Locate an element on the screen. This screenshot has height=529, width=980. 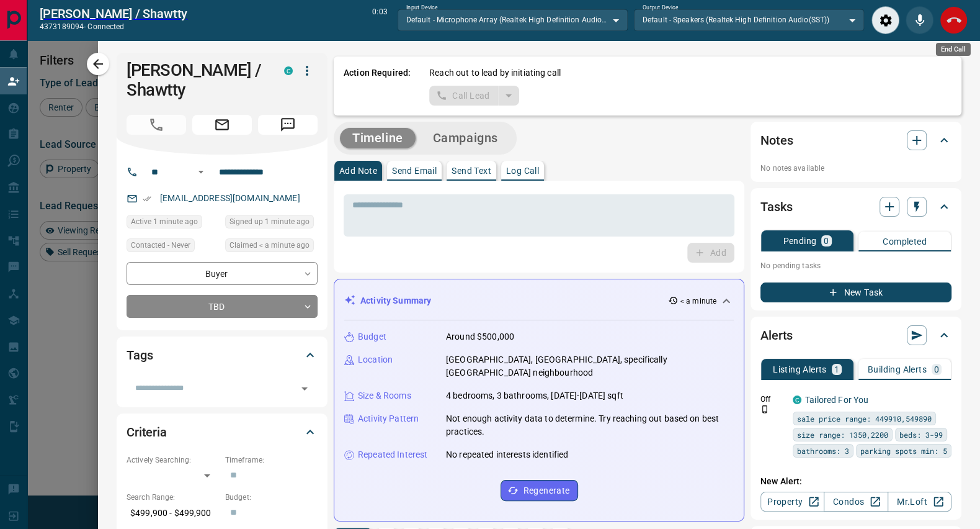
div: Alerts is located at coordinates (856, 335).